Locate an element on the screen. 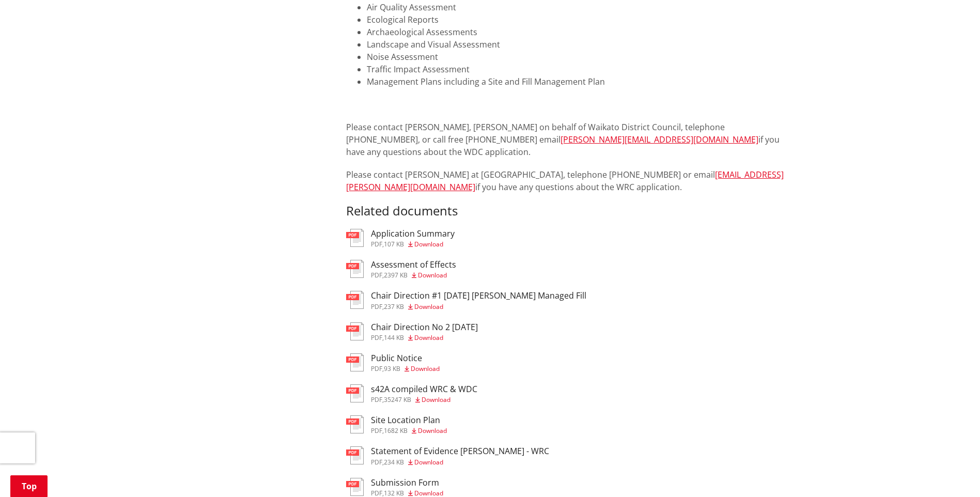 This screenshot has width=980, height=497. a: s42A compiled WRC & WDC pdf,35247 KB Download is located at coordinates (412, 393).